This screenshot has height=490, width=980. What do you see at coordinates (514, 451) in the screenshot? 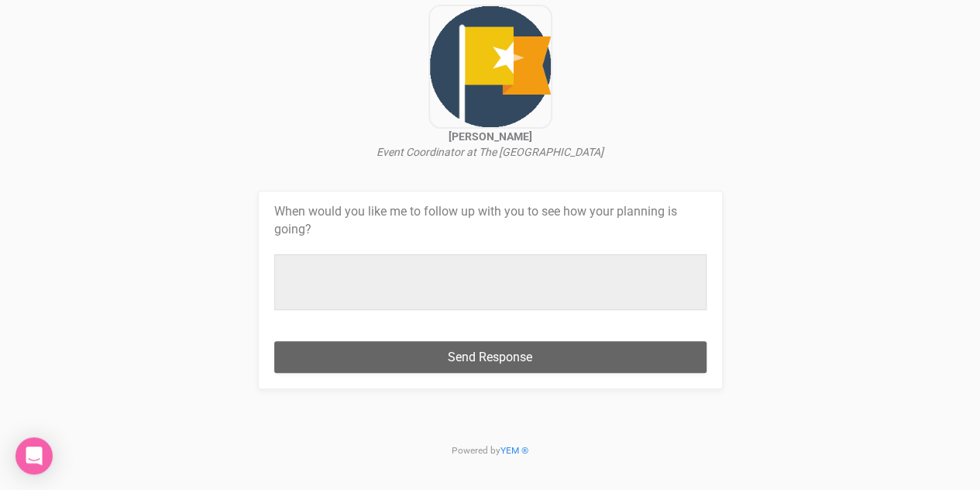
I see `a: YEM ®` at bounding box center [514, 451].